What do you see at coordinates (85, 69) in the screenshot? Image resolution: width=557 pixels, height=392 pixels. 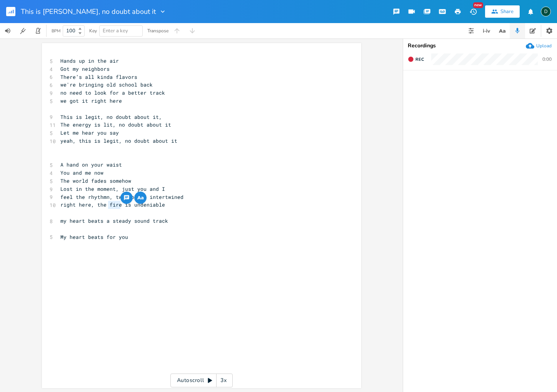 I see `span: Got my neighbors` at bounding box center [85, 69].